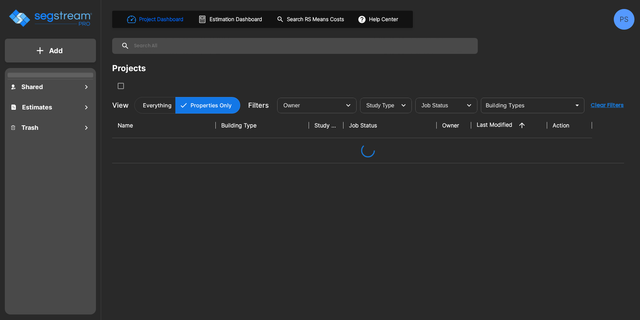 The image size is (640, 320). I want to click on th: Owner, so click(454, 125).